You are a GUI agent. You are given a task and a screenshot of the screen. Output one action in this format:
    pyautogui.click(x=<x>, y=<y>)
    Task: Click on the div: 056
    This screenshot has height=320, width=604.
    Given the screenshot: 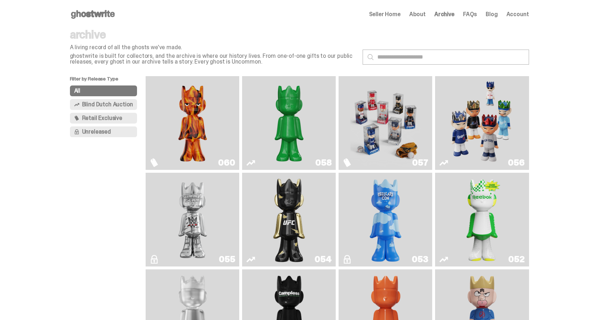 What is the action you would take?
    pyautogui.click(x=516, y=163)
    